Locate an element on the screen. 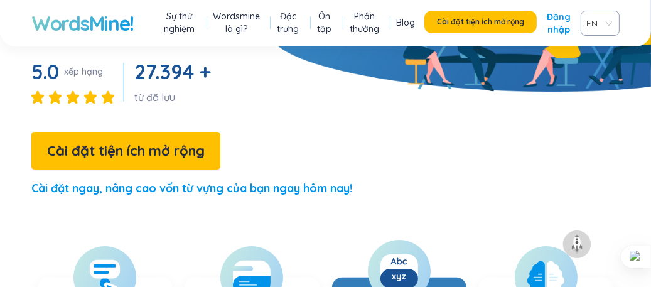  a: Đăng nhập is located at coordinates (559, 23).